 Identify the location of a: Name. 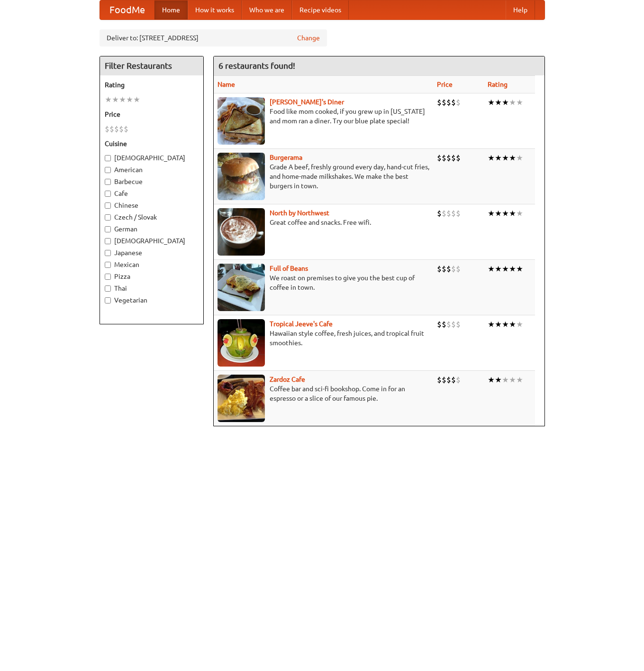
(226, 84).